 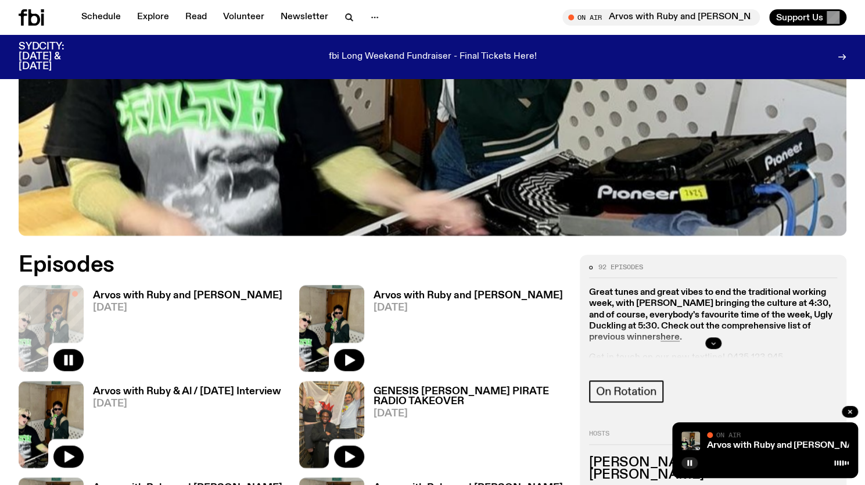 What do you see at coordinates (433, 57) in the screenshot?
I see `p: fbi Long Weekend Fundraiser - Final Tickets Here!` at bounding box center [433, 57].